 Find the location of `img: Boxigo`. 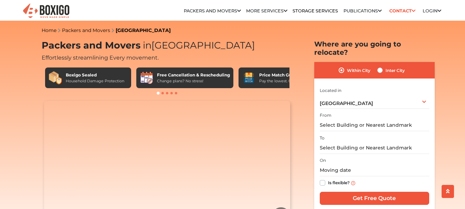

img: Boxigo is located at coordinates (46, 11).